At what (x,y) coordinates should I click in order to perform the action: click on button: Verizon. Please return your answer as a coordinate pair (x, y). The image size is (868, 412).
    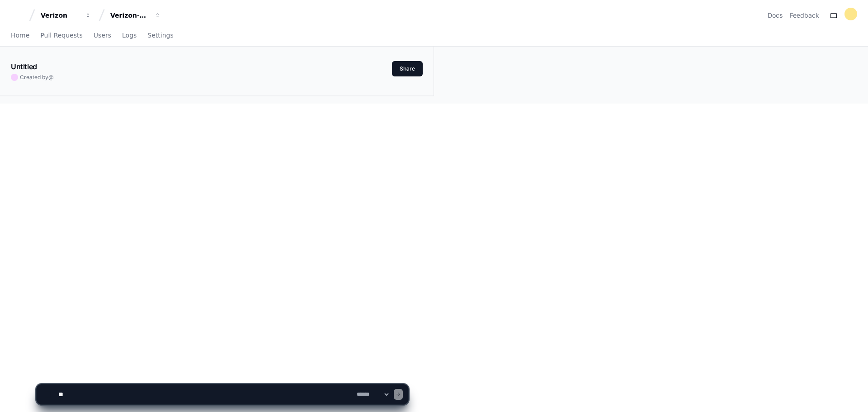
    Looking at the image, I should click on (66, 15).